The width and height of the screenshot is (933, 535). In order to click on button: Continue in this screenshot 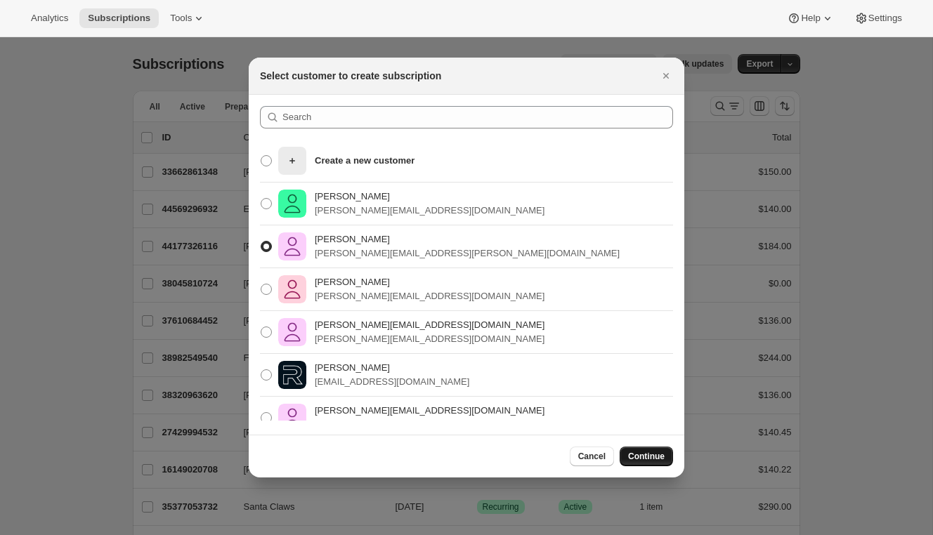, I will do `click(646, 457)`.